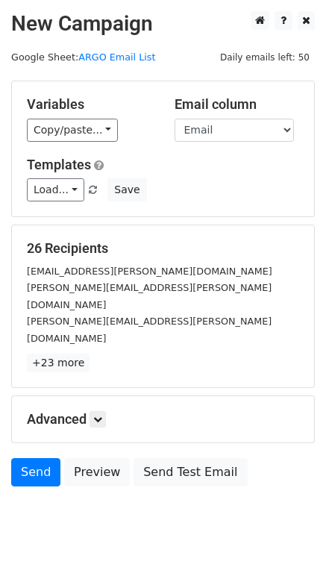 The width and height of the screenshot is (326, 573). What do you see at coordinates (190, 472) in the screenshot?
I see `a: Send Test Email` at bounding box center [190, 472].